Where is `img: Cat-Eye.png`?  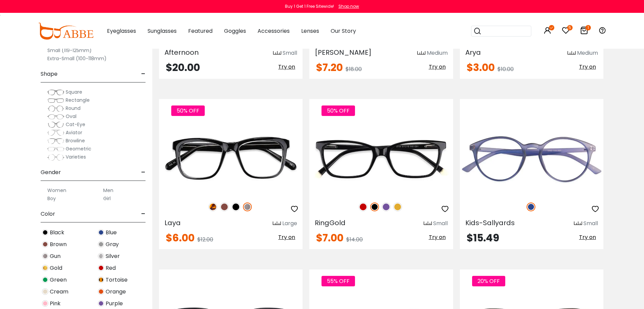
img: Cat-Eye.png is located at coordinates (56, 125).